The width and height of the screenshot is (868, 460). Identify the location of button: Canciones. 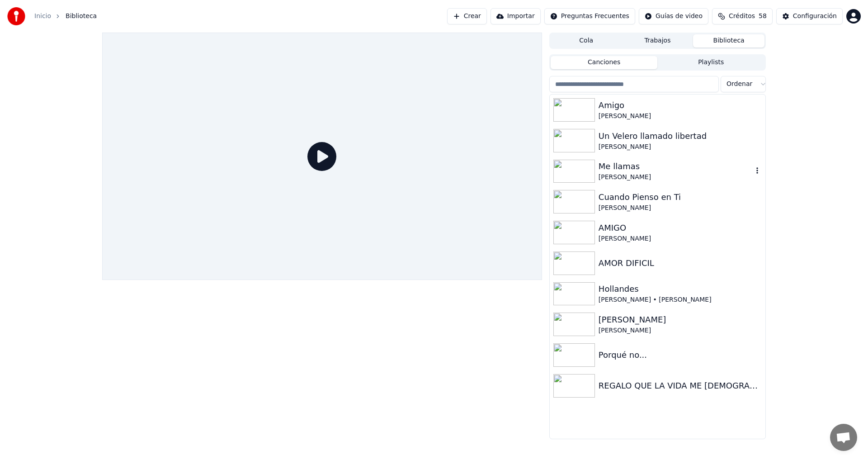
(604, 62).